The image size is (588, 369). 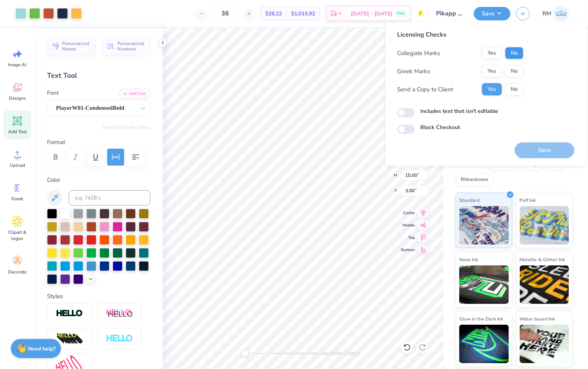 I want to click on label: Block Checkout, so click(x=440, y=127).